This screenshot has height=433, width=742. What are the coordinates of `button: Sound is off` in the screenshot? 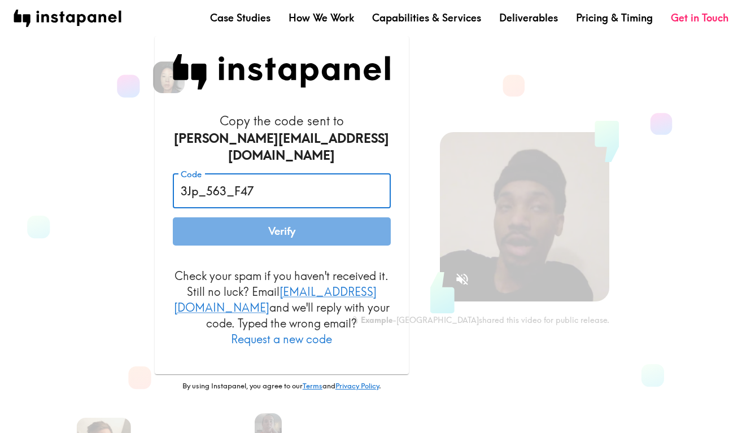 It's located at (462, 279).